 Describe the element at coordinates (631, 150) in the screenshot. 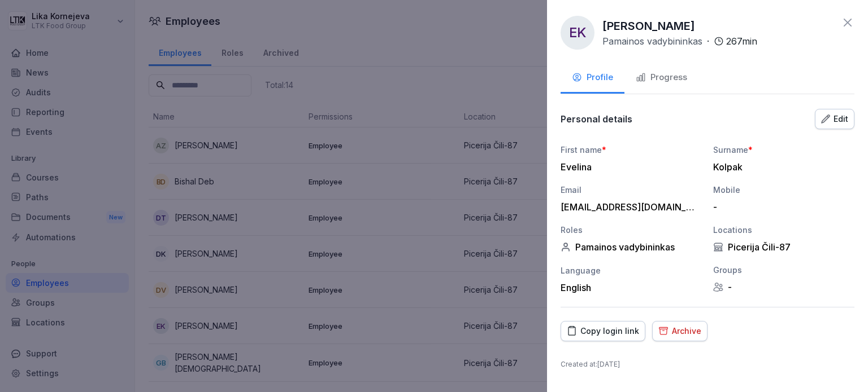

I see `div: First name` at that location.